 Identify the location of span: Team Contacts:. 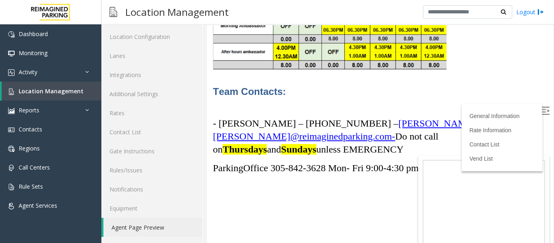
(43, 66).